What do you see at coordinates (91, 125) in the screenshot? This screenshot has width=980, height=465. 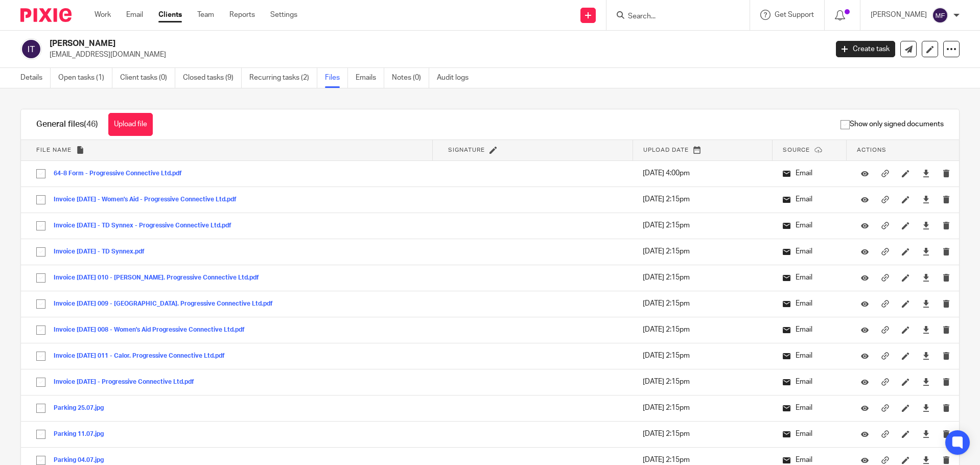 I see `span: (46)` at bounding box center [91, 125].